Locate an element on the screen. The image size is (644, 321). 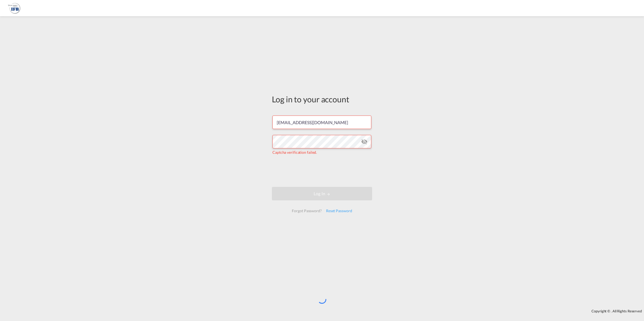
md-icon: icon-eye-off is located at coordinates (364, 142).